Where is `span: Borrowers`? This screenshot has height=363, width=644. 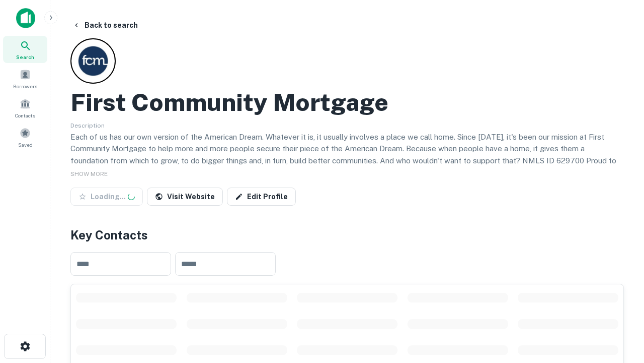 span: Borrowers is located at coordinates (26, 86).